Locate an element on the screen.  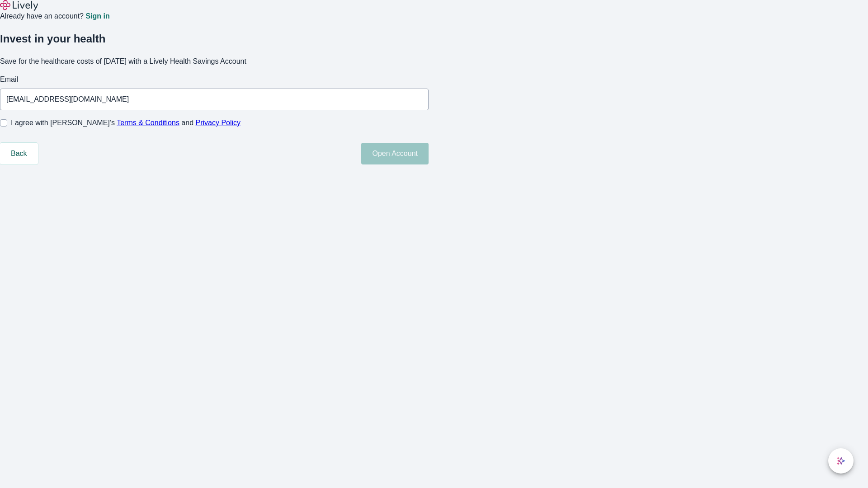
button: chat is located at coordinates (841, 461).